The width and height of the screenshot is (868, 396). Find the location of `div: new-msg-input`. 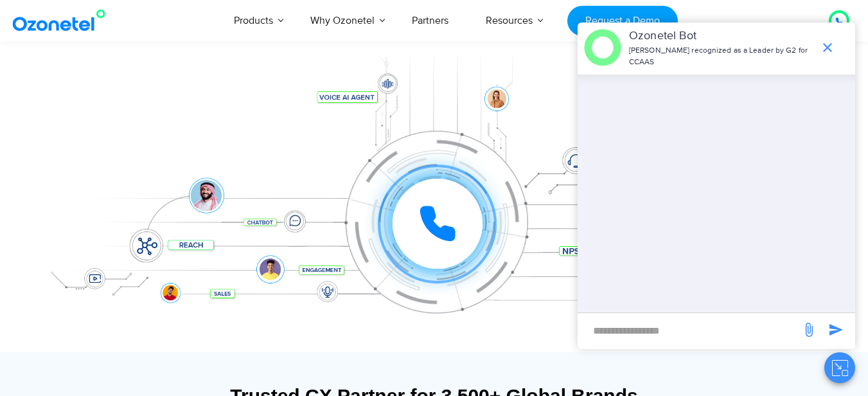

div: new-msg-input is located at coordinates (689, 331).